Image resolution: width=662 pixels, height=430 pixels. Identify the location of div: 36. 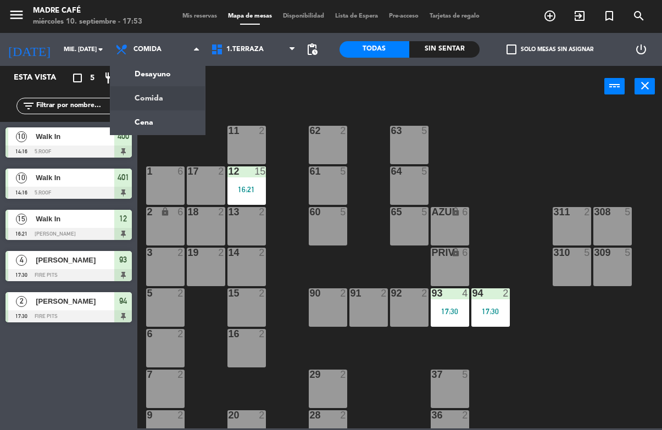
(432, 416).